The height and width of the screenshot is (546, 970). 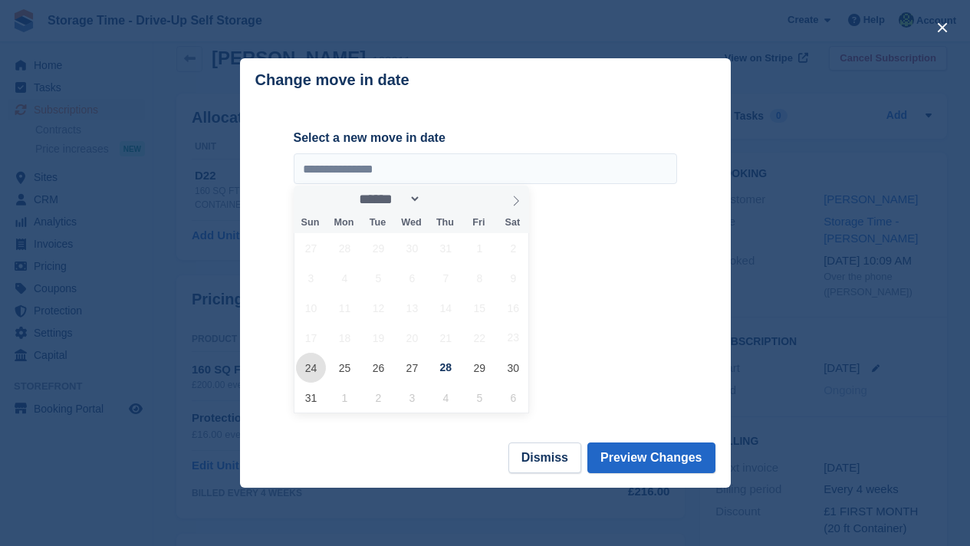 I want to click on span: August 9, 2025, so click(x=513, y=277).